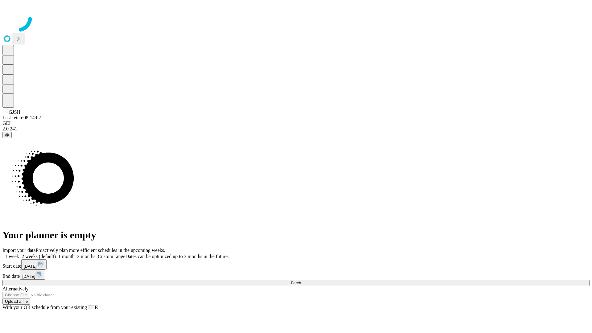 This screenshot has width=592, height=333. I want to click on h1: Your planner is empty, so click(296, 235).